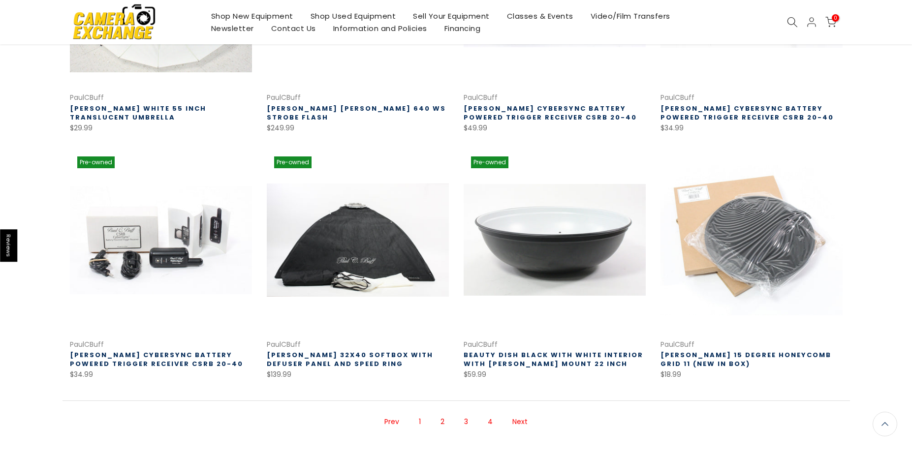  I want to click on nav: Pagination, so click(456, 424).